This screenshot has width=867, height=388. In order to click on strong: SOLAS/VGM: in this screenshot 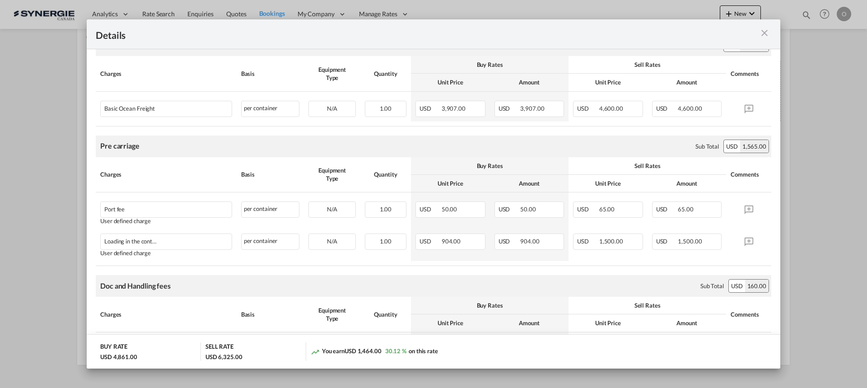, I will do `click(28, 13)`.